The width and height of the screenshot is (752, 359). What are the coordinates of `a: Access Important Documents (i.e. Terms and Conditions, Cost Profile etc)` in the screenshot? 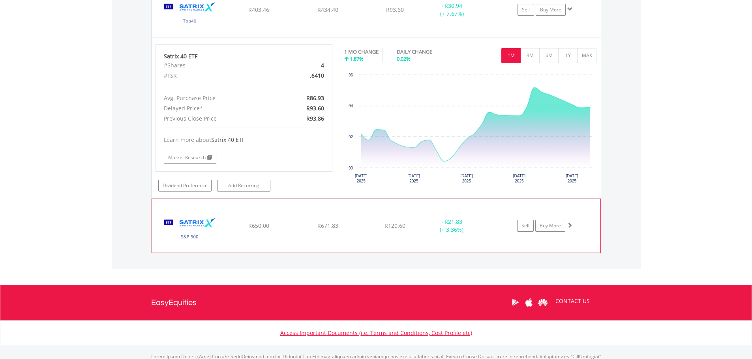 It's located at (376, 333).